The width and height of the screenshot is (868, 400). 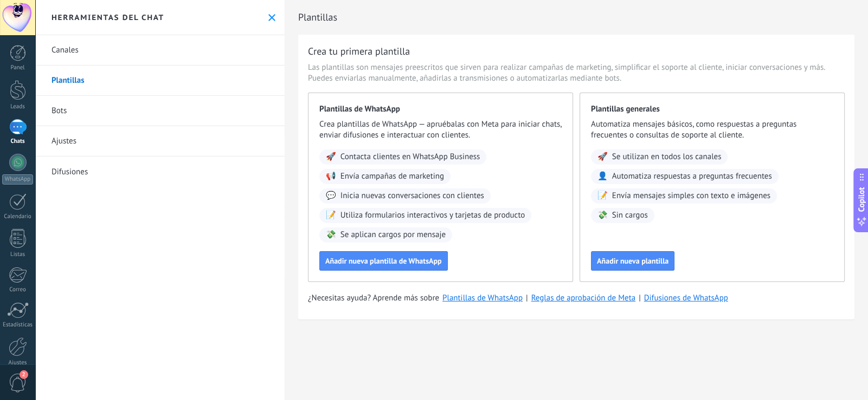 What do you see at coordinates (691, 196) in the screenshot?
I see `span: Envía mensajes simples con texto e imágenes` at bounding box center [691, 196].